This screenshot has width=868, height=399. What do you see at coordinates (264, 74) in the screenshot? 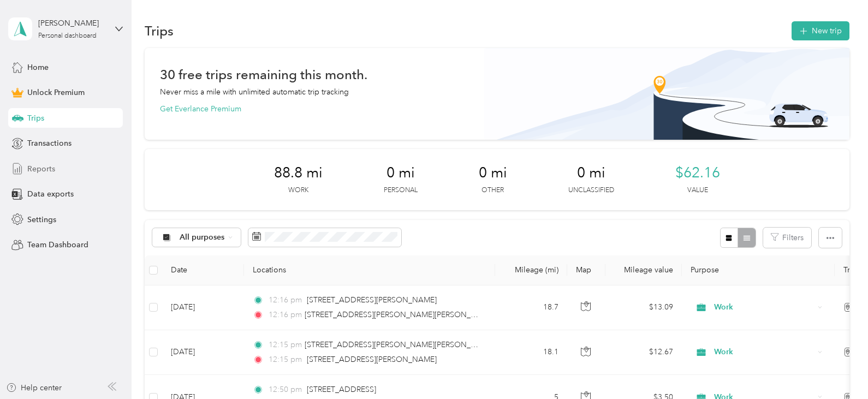
I see `h1: 30 free trips remaining this month.` at bounding box center [264, 74].